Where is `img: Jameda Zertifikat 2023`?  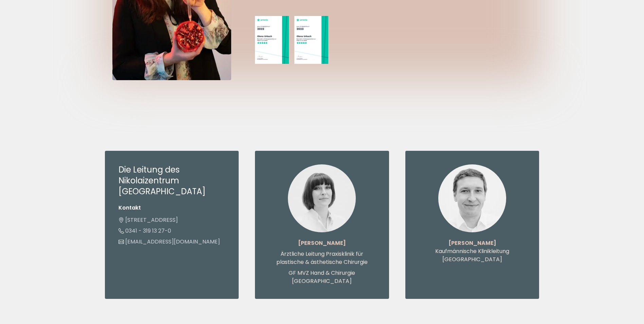
img: Jameda Zertifikat 2023 is located at coordinates (311, 40).